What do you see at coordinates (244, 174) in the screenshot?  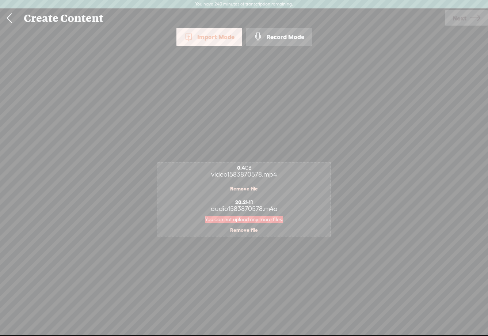 I see `span: video1583870578.mp4` at bounding box center [244, 174].